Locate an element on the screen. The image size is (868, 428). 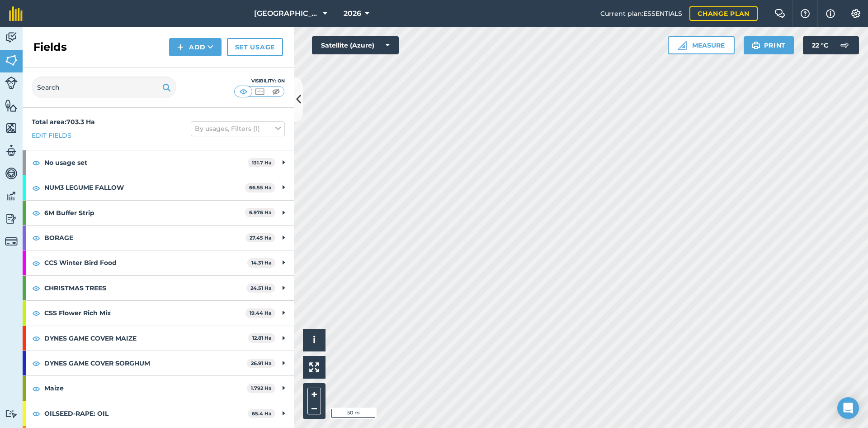
img: svg+xml;base64,PHN2ZyB4bWxucz0iaHR0cDovL3d3dy53My5vcmcvMjAwMC9zdmciIHdpZHRoPSIxNCIgaGVpZ2h0PSIyNC... is located at coordinates (180, 47).